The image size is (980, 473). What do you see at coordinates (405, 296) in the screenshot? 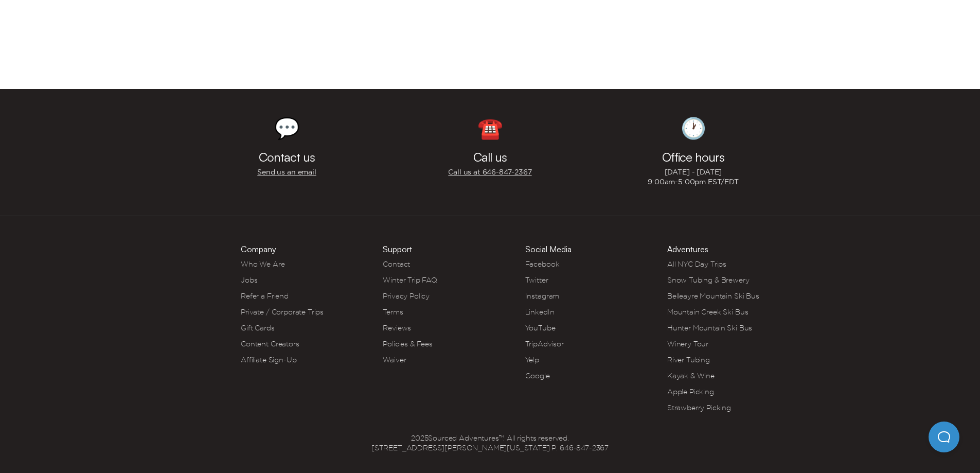
I see `a: Privacy Policy` at bounding box center [405, 296].